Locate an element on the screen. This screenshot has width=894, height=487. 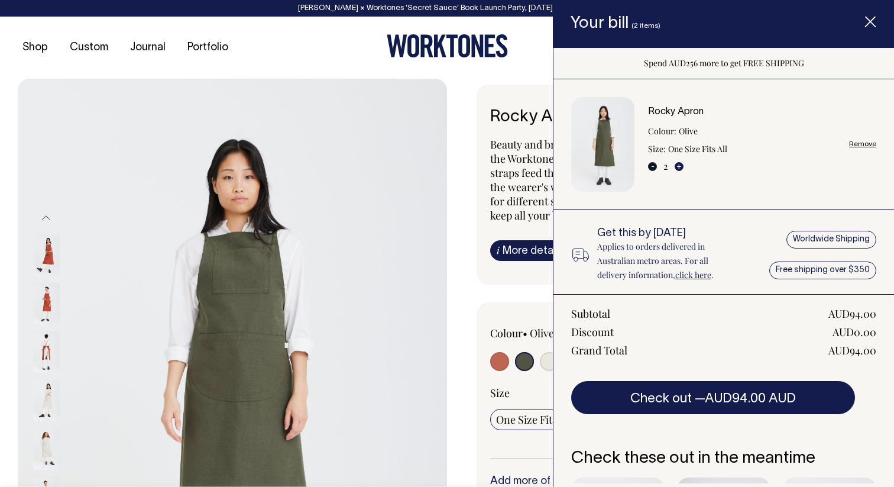
img: Rocky Apron is located at coordinates (602, 144).